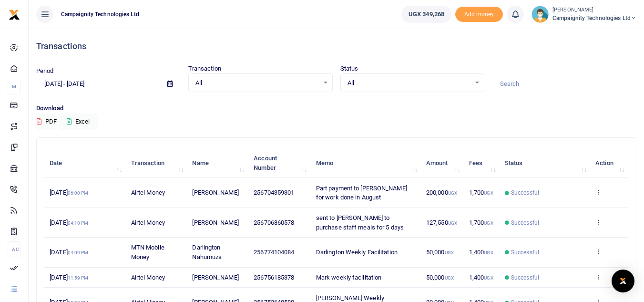 This screenshot has width=644, height=302. What do you see at coordinates (365, 163) in the screenshot?
I see `th: Memo: activate to sort column ascending` at bounding box center [365, 163].